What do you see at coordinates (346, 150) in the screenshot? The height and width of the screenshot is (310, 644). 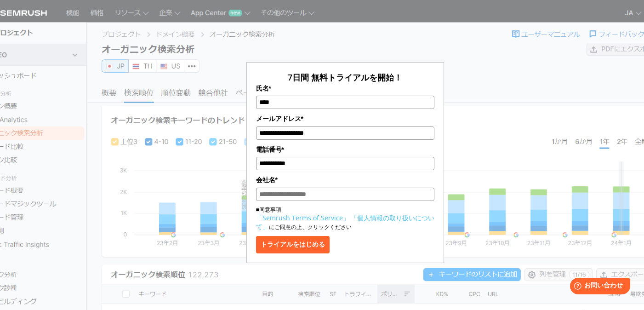 I see `label: 電話番号*` at bounding box center [346, 150].